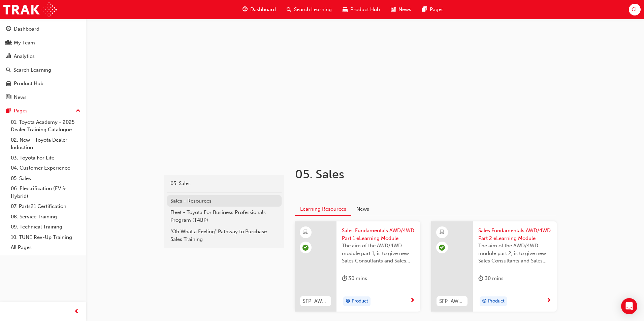 This screenshot has height=321, width=644. I want to click on a: 07. Parts21 Certification, so click(45, 206).